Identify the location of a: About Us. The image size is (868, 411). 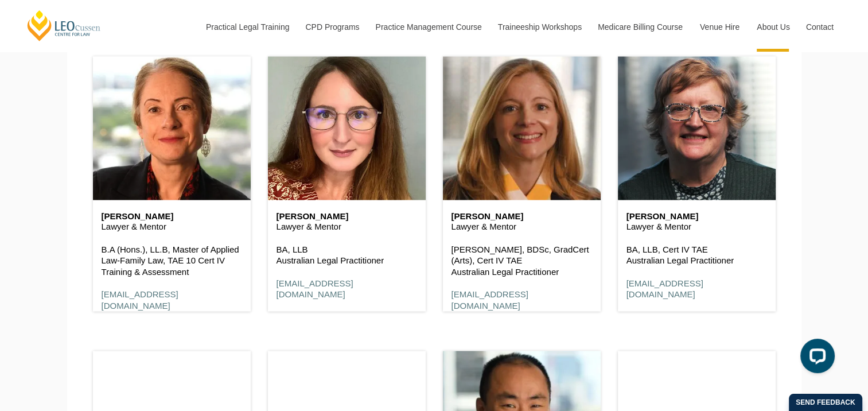
(773, 27).